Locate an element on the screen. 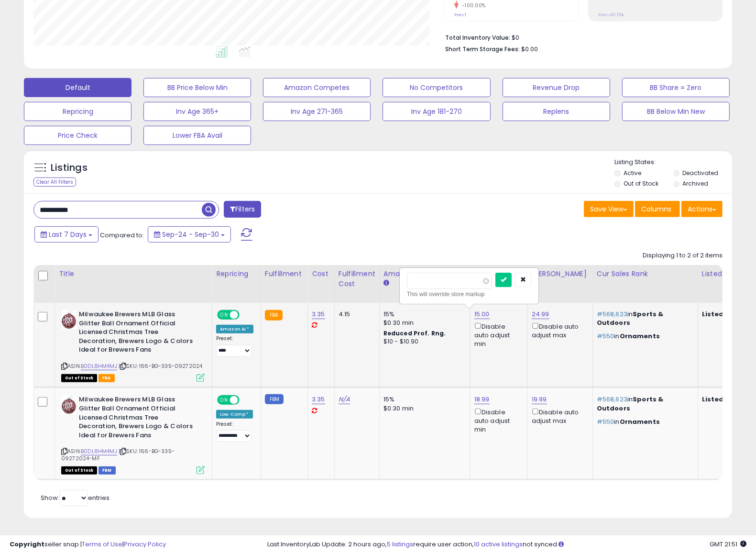  span: Last 7 Days is located at coordinates (67, 234).